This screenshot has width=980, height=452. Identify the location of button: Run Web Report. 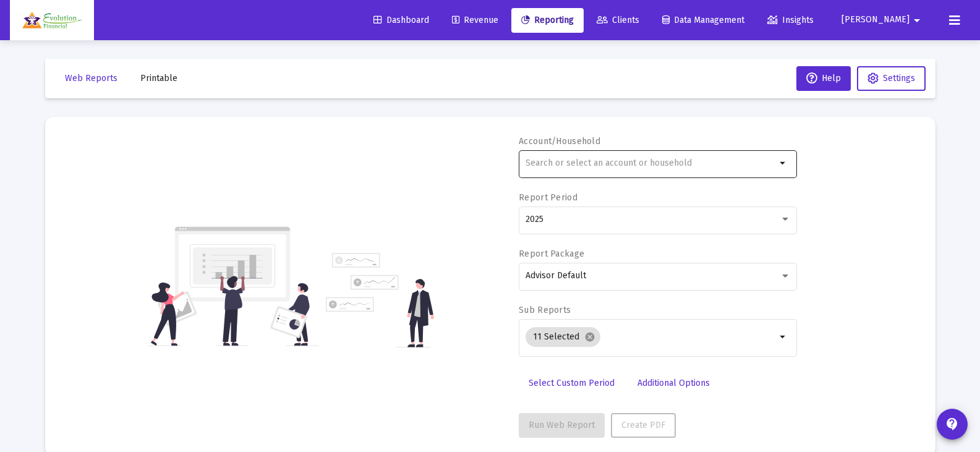
(561, 425).